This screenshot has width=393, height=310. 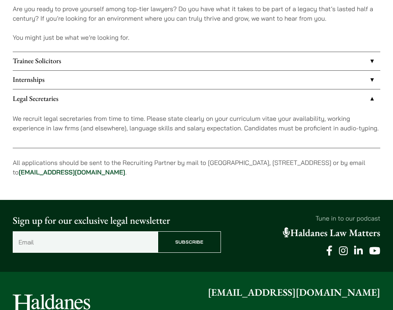 What do you see at coordinates (332, 233) in the screenshot?
I see `a: Haldanes Law Matters` at bounding box center [332, 233].